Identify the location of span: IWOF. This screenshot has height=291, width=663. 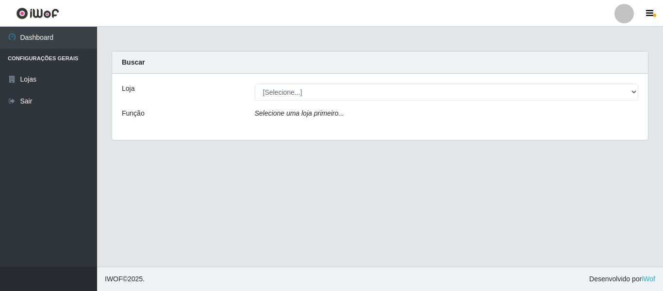
(114, 279).